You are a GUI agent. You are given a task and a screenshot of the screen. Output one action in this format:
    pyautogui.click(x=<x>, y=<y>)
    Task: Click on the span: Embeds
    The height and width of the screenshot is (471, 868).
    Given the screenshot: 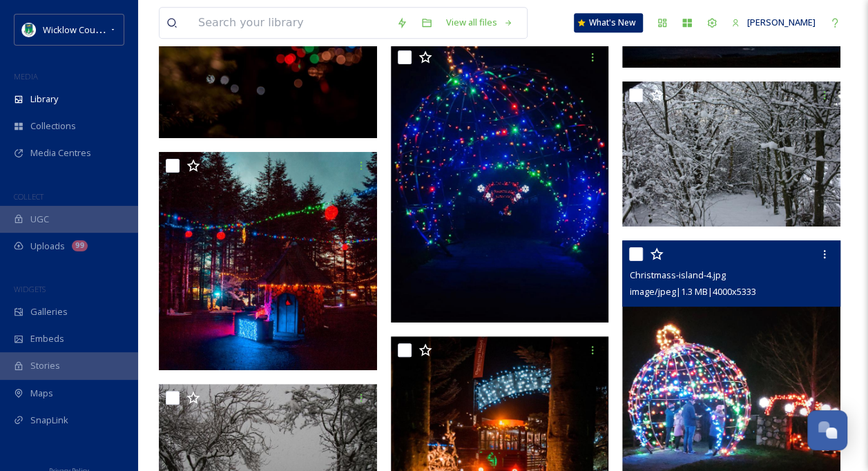 What is the action you would take?
    pyautogui.click(x=47, y=338)
    